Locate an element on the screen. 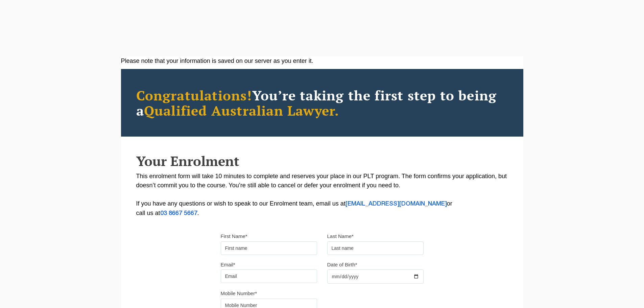  input: Last name is located at coordinates (375, 248).